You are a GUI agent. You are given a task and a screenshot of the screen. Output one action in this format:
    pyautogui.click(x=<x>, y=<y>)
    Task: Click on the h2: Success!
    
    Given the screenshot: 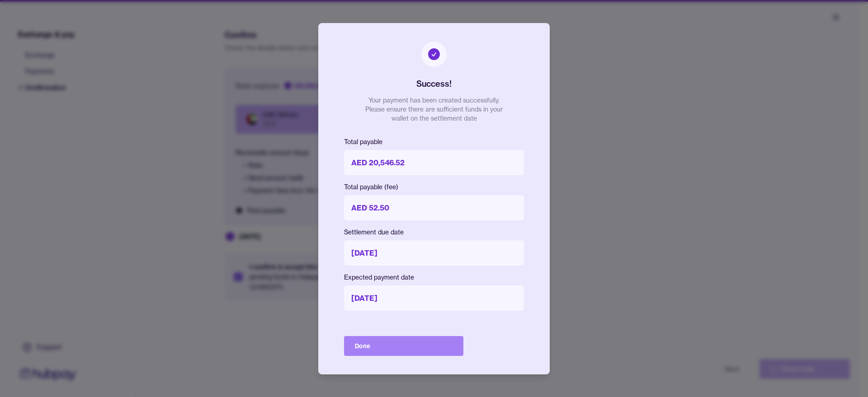 What is the action you would take?
    pyautogui.click(x=434, y=84)
    